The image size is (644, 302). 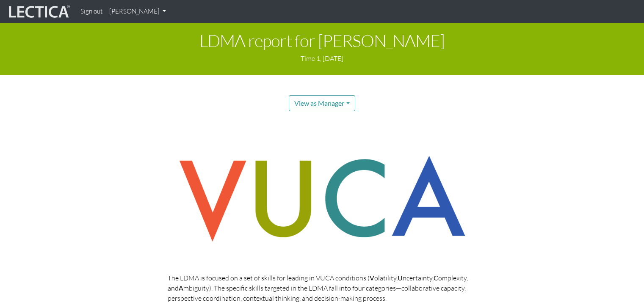 I want to click on a: Sign out, so click(x=92, y=11).